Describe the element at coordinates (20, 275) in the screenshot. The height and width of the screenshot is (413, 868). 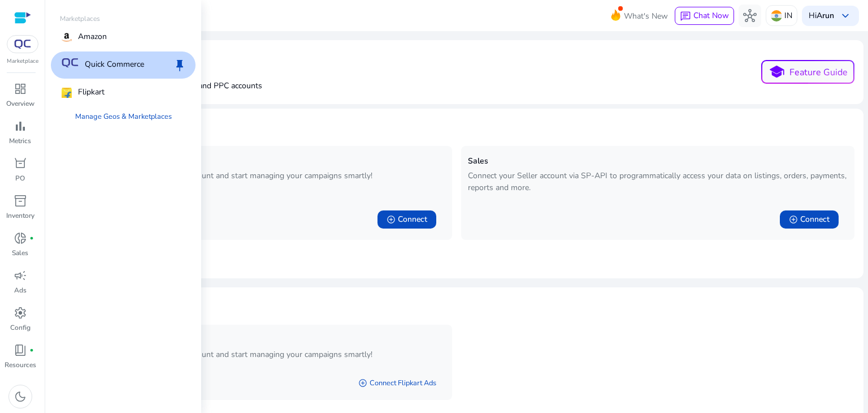
I see `span: campaign` at that location.